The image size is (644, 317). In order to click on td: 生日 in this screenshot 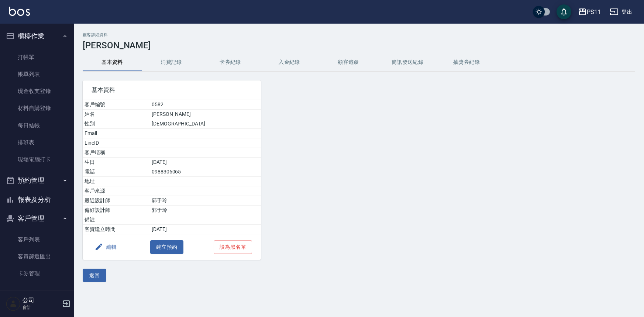, I will do `click(116, 162)`.